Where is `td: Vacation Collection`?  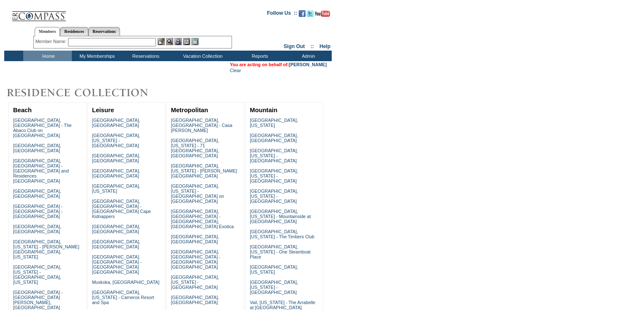 td: Vacation Collection is located at coordinates (202, 56).